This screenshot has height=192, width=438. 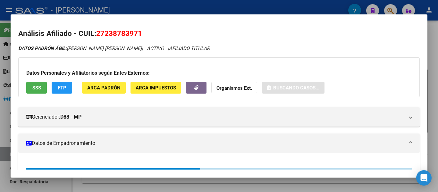 I want to click on strong: D88 - MP, so click(x=71, y=117).